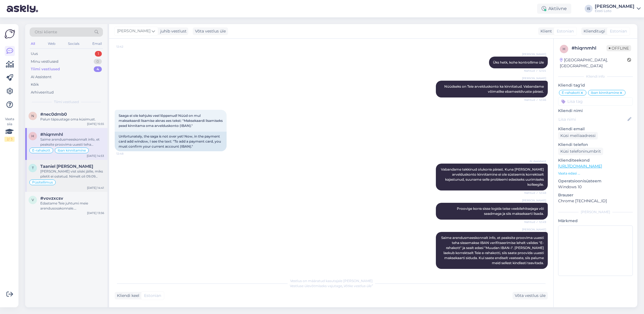  What do you see at coordinates (535, 100) in the screenshot?
I see `span: Nähtud ✓ 12:46` at bounding box center [535, 100].